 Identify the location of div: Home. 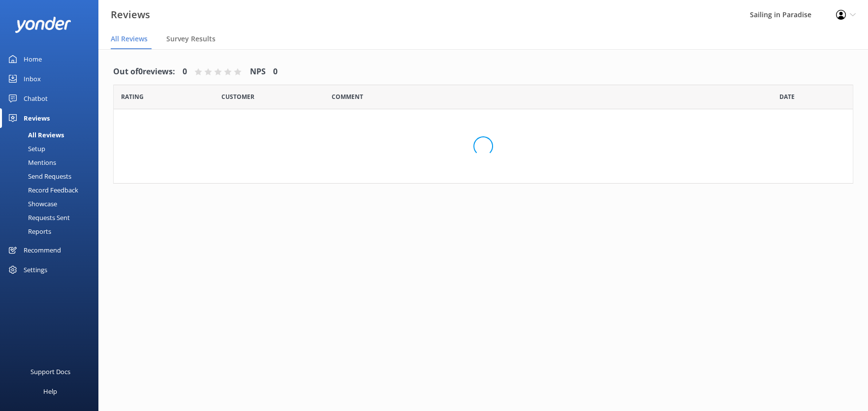
(33, 59).